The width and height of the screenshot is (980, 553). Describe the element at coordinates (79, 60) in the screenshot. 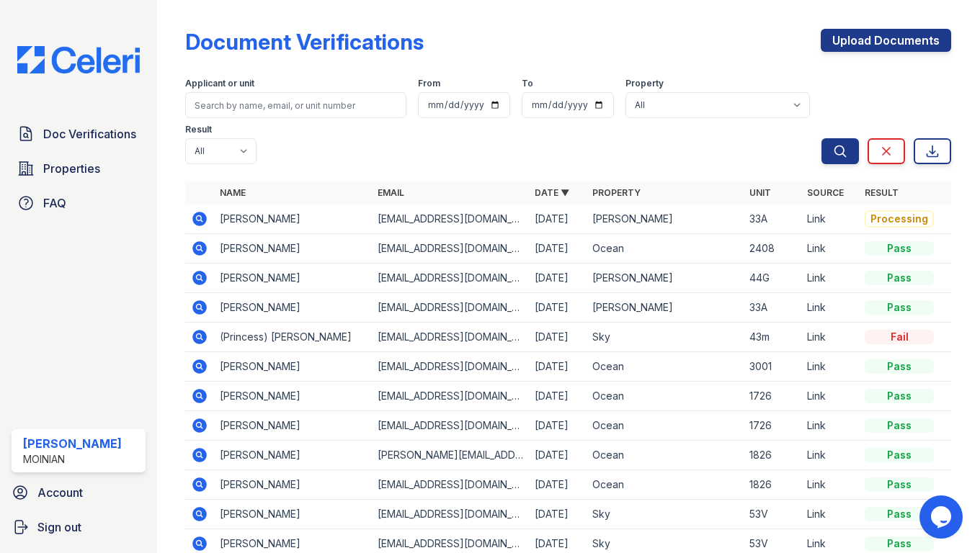

I see `img: CE_Logo_Blue-a8612792a0a2168367f1c8372b55b34899dd931a85d93a1a3d3e32e68fde9ad4.png` at that location.